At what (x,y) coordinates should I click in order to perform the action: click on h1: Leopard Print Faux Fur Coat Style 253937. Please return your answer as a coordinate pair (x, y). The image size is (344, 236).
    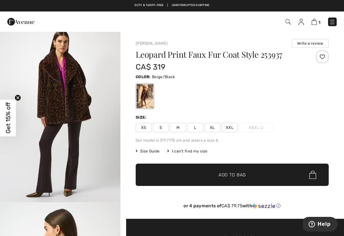
    Looking at the image, I should click on (216, 55).